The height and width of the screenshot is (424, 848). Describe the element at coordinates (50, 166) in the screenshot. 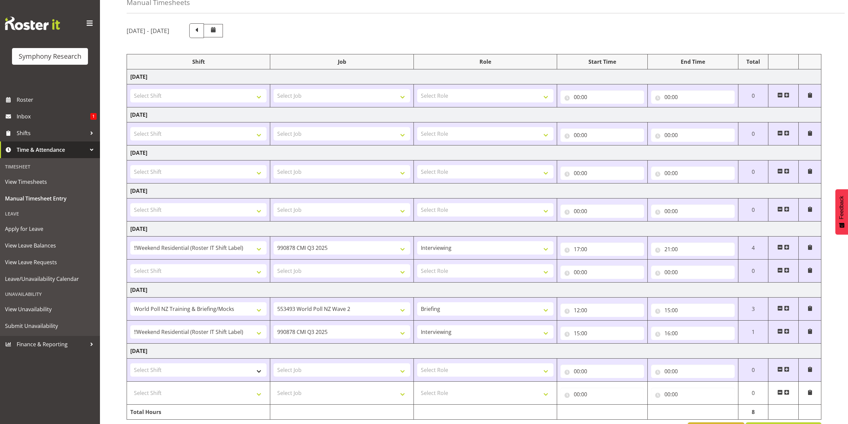

I see `div: Timesheet` at that location.